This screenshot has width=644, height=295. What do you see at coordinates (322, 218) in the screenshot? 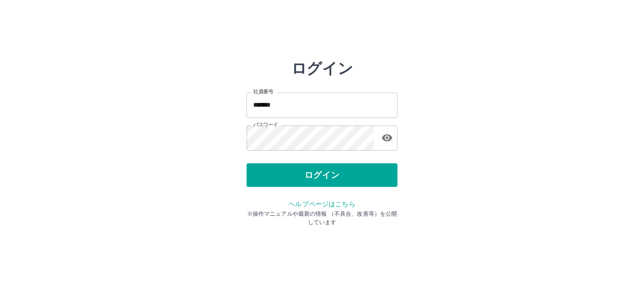
I see `p: ※操作マニュアルや最新の情報 （不具合、改善等）を公開しています` at bounding box center [322, 218].